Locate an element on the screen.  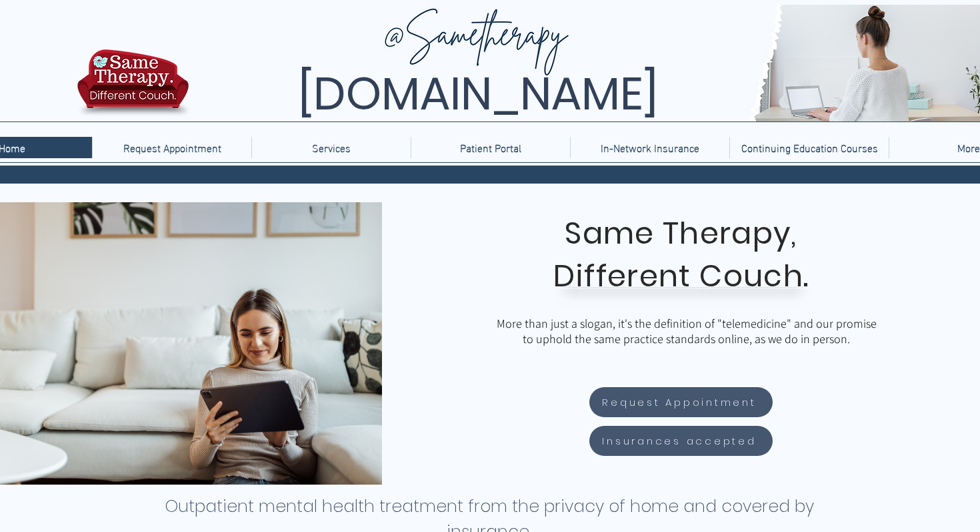
p: Patient Portal is located at coordinates (491, 148).